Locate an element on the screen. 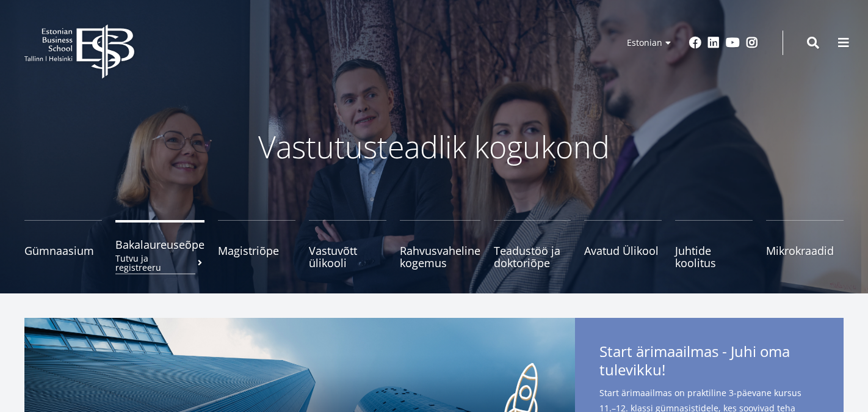  span: Avatud Ülikool is located at coordinates (622, 251).